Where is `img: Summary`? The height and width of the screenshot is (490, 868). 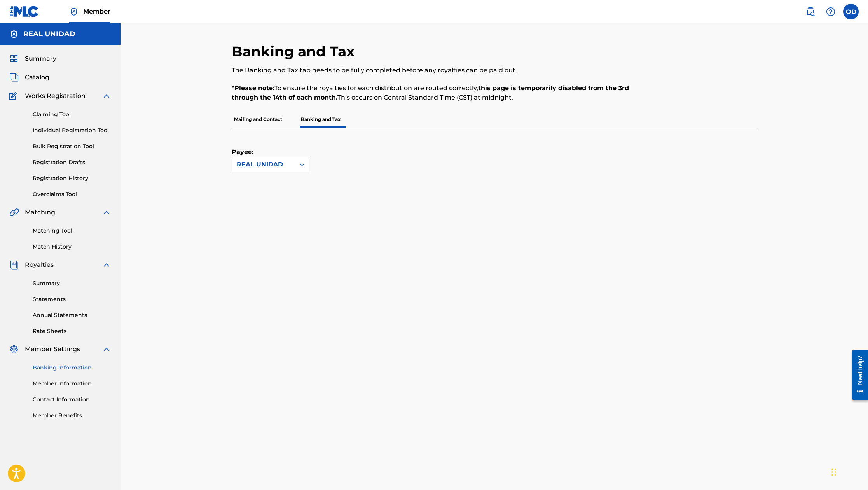 img: Summary is located at coordinates (14, 59).